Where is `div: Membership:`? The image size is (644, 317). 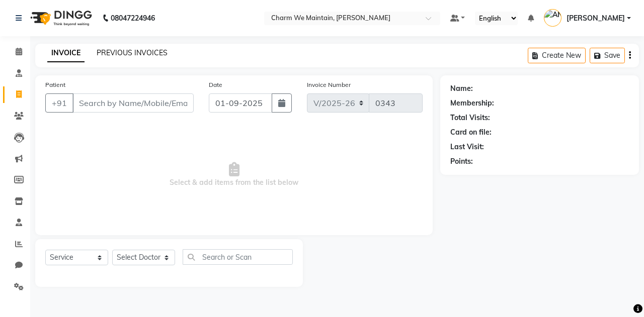 div: Membership: is located at coordinates (472, 103).